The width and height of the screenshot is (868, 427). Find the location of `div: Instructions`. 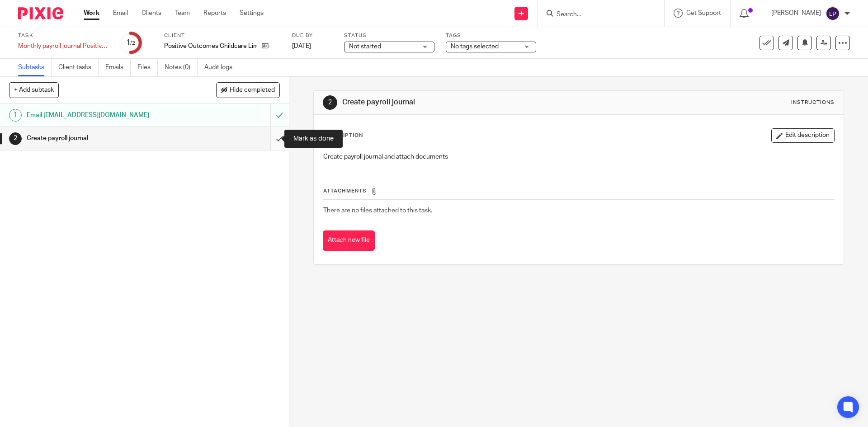

div: Instructions is located at coordinates (813, 103).